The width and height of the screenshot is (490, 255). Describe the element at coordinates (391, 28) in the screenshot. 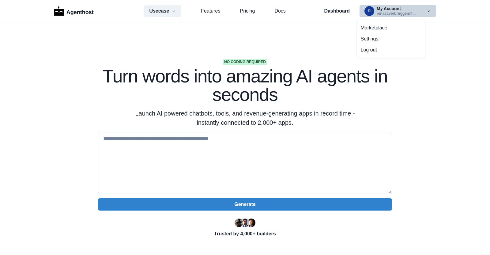

I see `button: Marketplace` at that location.